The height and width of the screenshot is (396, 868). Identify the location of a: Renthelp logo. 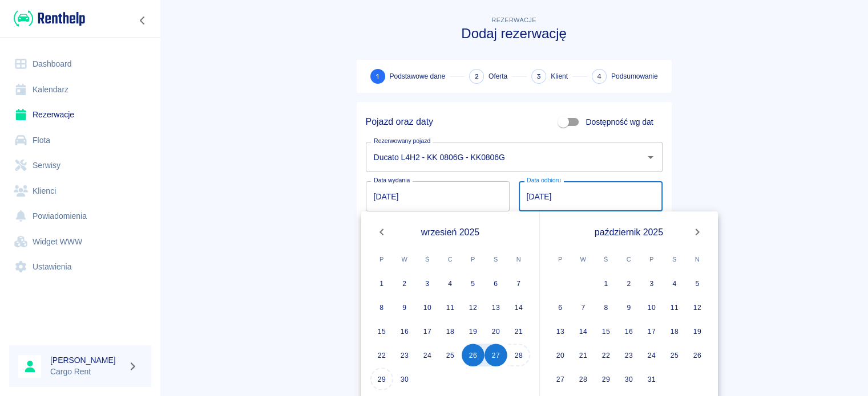
(47, 18).